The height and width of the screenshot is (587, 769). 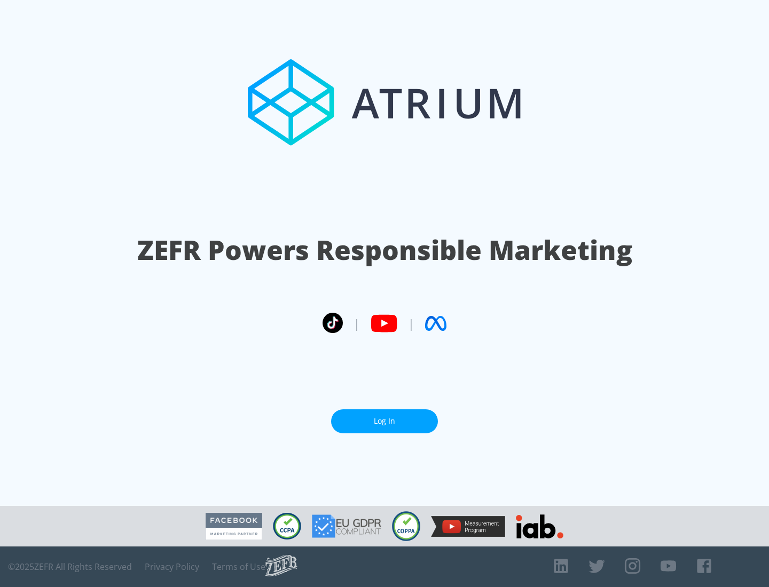 I want to click on img: YouTube Measurement Program, so click(x=468, y=526).